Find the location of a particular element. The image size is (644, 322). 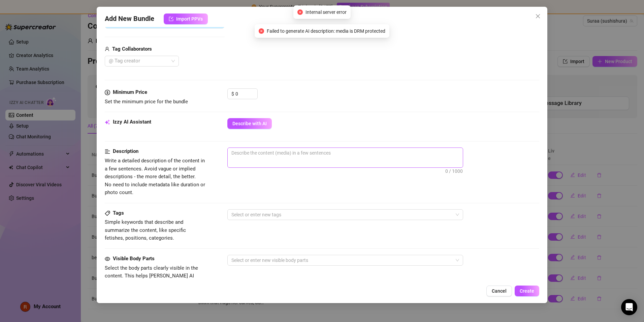

button: Create is located at coordinates (527, 291).